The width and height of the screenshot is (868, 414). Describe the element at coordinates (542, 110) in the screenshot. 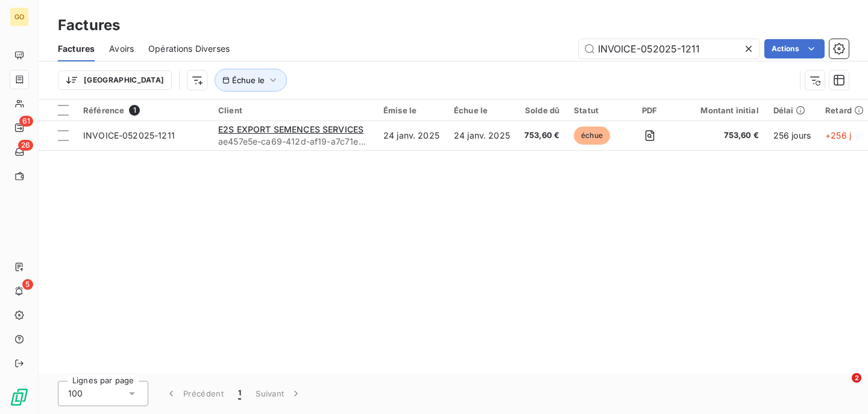

I see `div: Solde dû` at that location.